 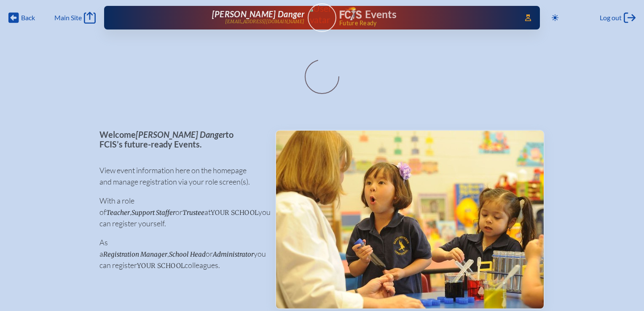 What do you see at coordinates (322, 18) in the screenshot?
I see `a: User Avatar` at bounding box center [322, 18].